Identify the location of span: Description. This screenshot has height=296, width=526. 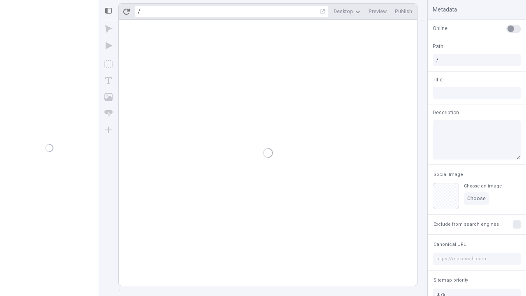
(446, 113).